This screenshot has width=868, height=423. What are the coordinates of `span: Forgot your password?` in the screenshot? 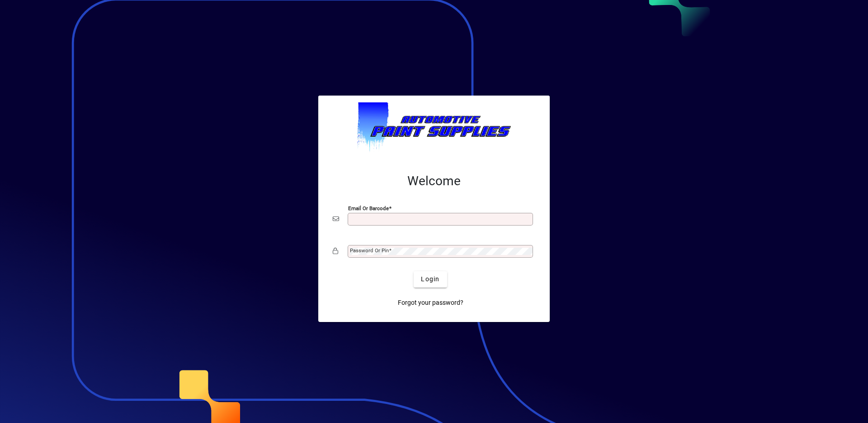 It's located at (430, 302).